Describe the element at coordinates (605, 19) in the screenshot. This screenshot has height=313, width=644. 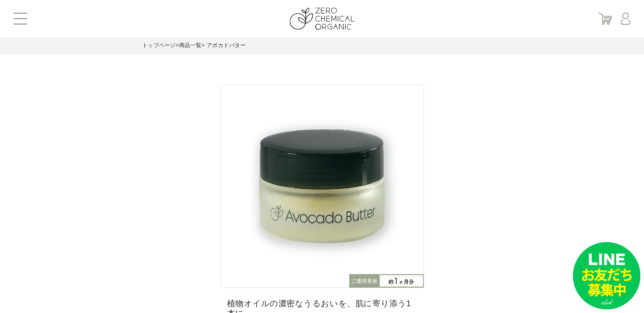
I see `img: カート` at that location.